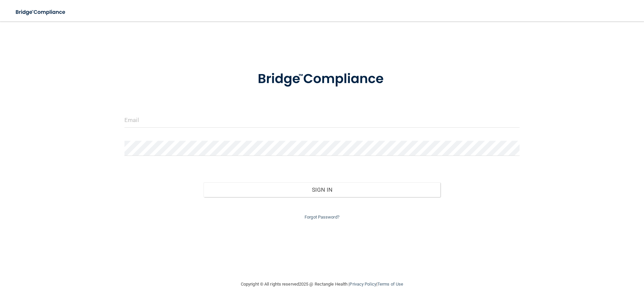  I want to click on a: Privacy Policy, so click(362, 284).